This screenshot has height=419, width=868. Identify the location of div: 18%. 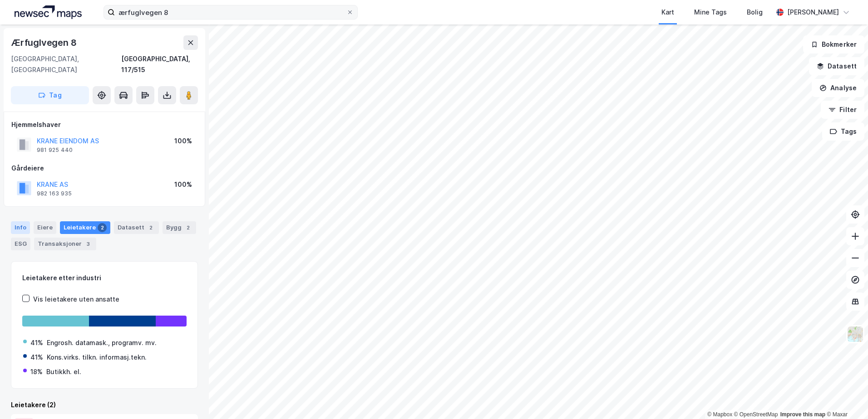
(36, 372).